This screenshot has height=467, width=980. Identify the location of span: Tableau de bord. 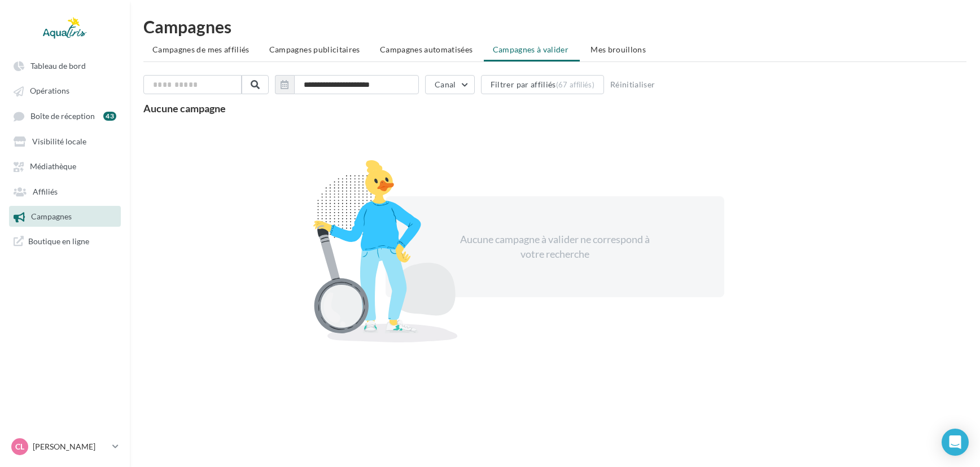
(58, 66).